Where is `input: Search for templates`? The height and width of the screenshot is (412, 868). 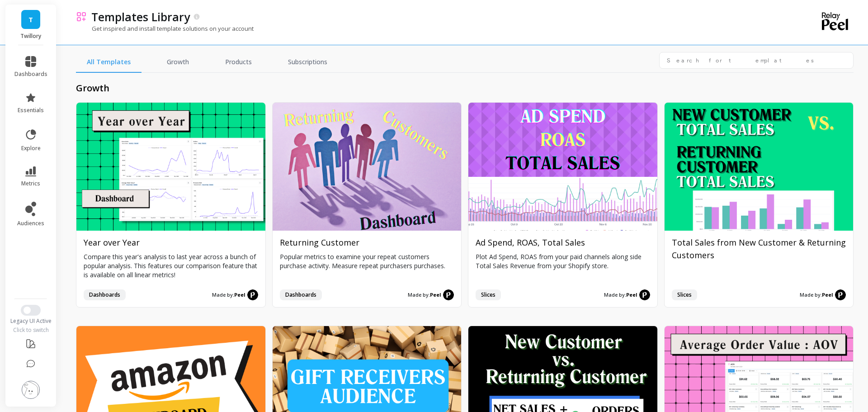 input: Search for templates is located at coordinates (756, 60).